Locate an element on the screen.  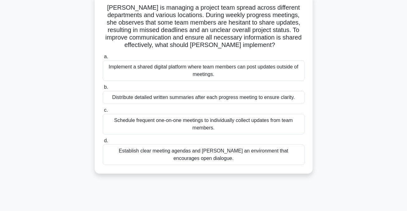
span: a. is located at coordinates (106, 56).